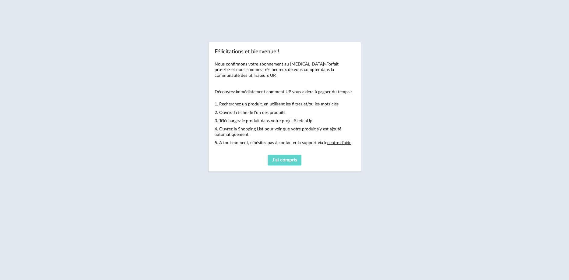  Describe the element at coordinates (284, 92) in the screenshot. I see `p: Découvrez immédiatement comment UP vous aidera à gagner du temps :` at that location.